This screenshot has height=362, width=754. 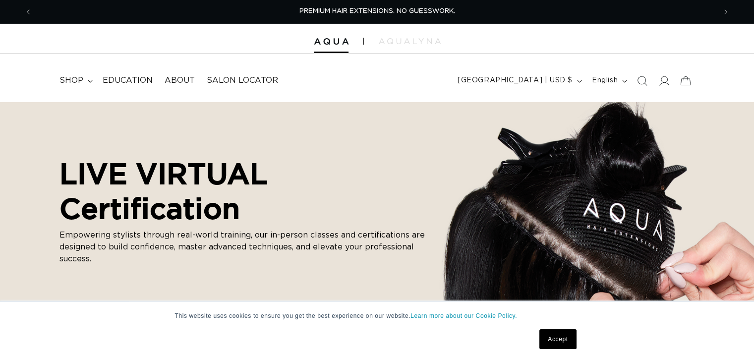 What do you see at coordinates (28, 12) in the screenshot?
I see `button: Previous announcement` at bounding box center [28, 12].